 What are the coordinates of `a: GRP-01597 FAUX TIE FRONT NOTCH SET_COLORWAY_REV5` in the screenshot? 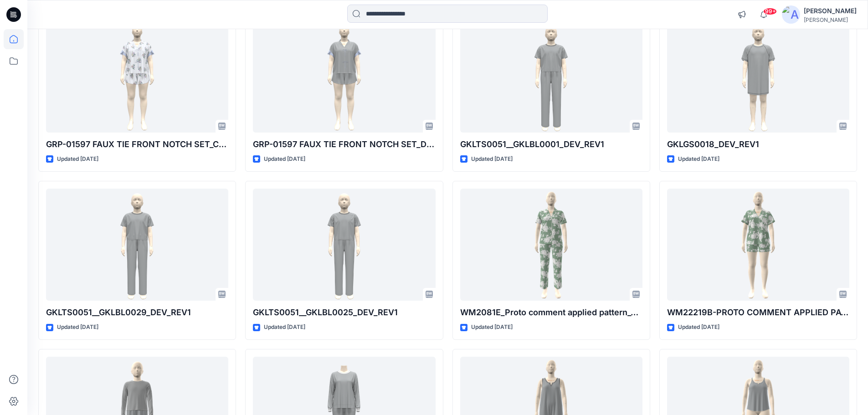 It's located at (137, 77).